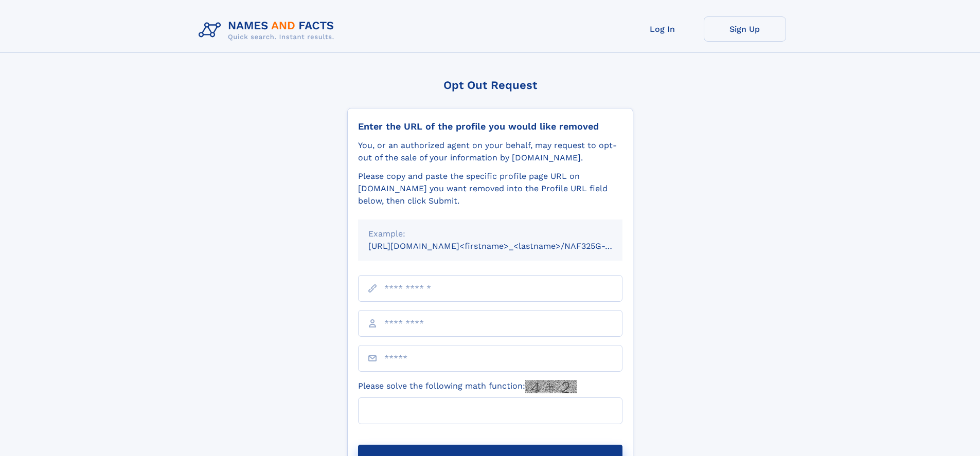 Image resolution: width=980 pixels, height=456 pixels. What do you see at coordinates (490, 85) in the screenshot?
I see `div: Opt Out Request` at bounding box center [490, 85].